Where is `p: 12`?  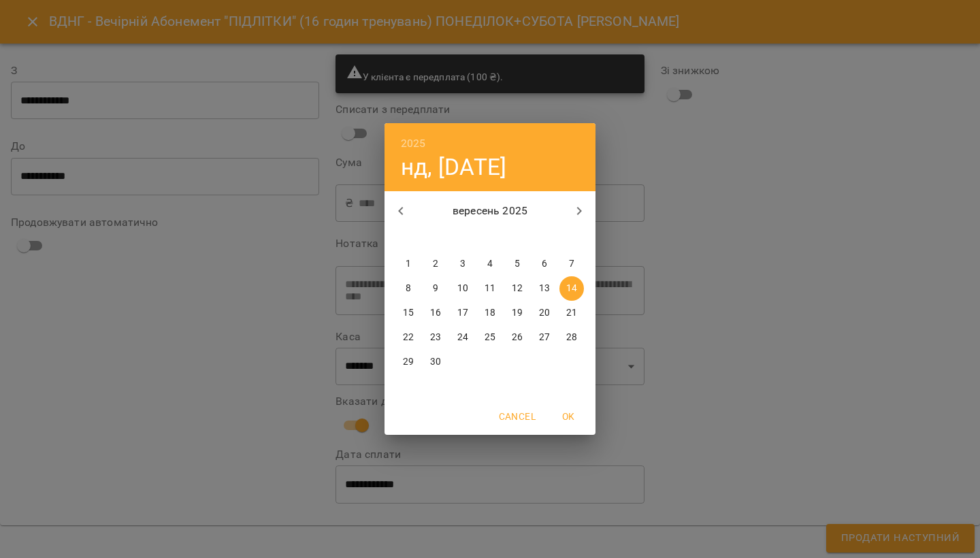
p: 12 is located at coordinates (518, 289).